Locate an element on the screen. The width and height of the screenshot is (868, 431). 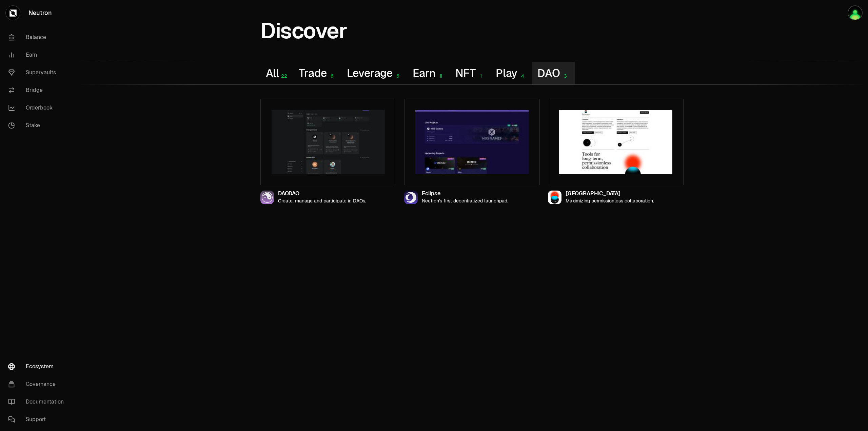
a: Support is located at coordinates (38, 420).